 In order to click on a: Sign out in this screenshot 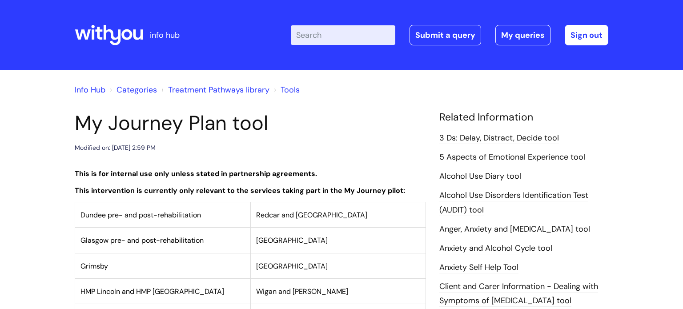, I will do `click(587, 35)`.